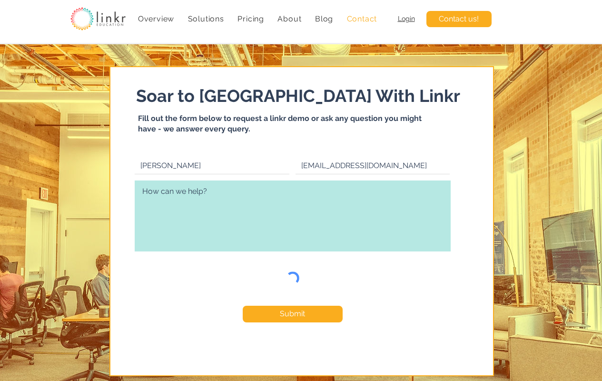 The height and width of the screenshot is (381, 602). Describe the element at coordinates (258, 19) in the screenshot. I see `nav: Site` at that location.